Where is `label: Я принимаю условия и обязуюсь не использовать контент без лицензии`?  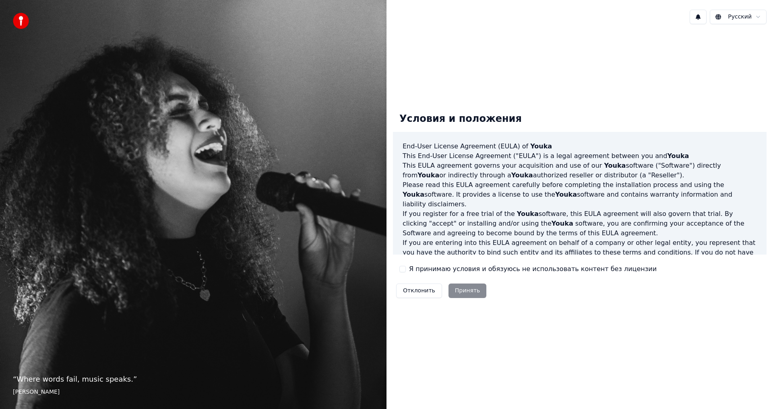
label: Я принимаю условия и обязуюсь не использовать контент без лицензии is located at coordinates (533, 269).